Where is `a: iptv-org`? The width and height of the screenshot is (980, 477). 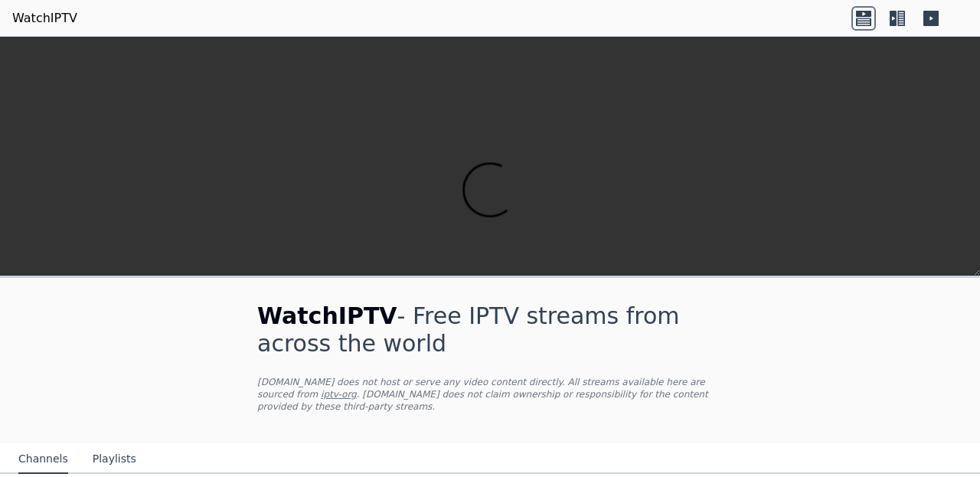
a: iptv-org is located at coordinates (338, 395).